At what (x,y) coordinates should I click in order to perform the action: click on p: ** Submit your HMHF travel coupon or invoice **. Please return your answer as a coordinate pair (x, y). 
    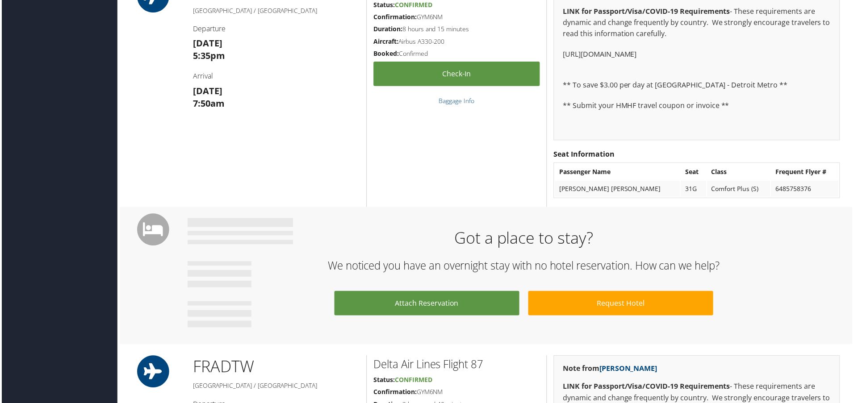
    Looking at the image, I should click on (698, 106).